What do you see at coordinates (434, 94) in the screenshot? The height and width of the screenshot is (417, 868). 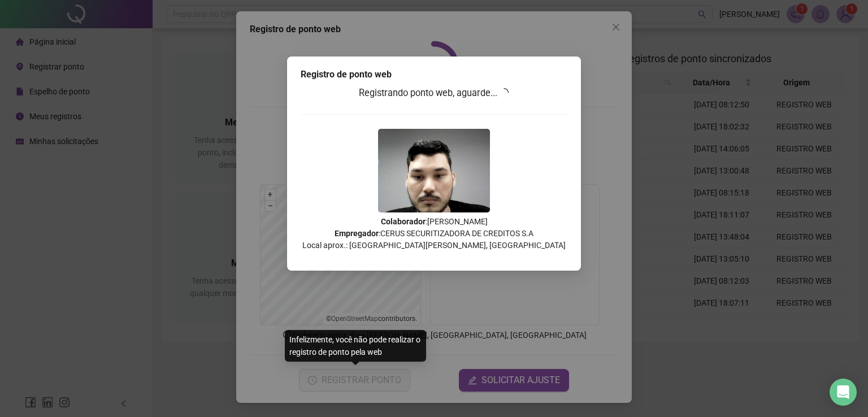 I see `h3: Registrando ponto web, aguarde...` at bounding box center [434, 94].